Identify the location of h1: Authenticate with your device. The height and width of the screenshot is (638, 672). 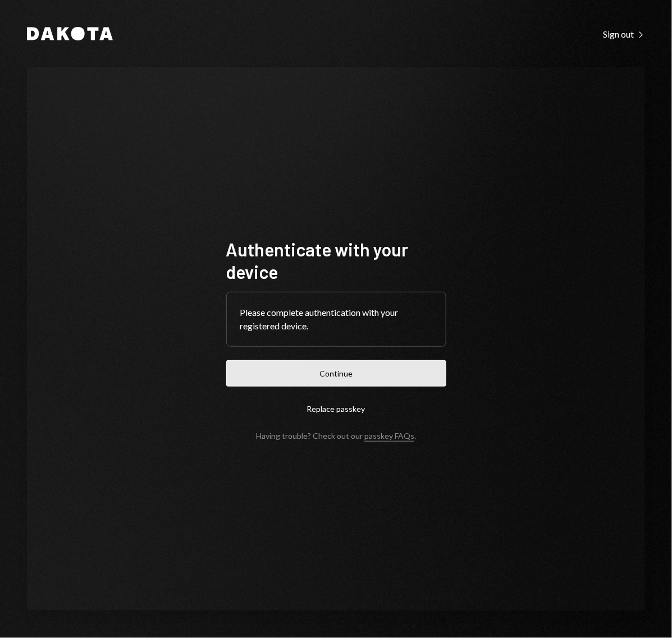
(336, 261).